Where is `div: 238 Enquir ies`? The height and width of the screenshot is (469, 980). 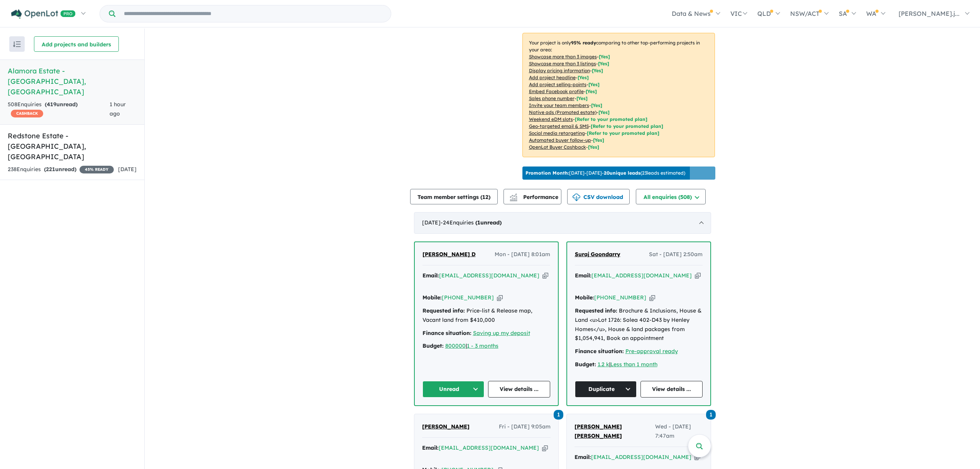
div: 238 Enquir ies is located at coordinates (60, 170).